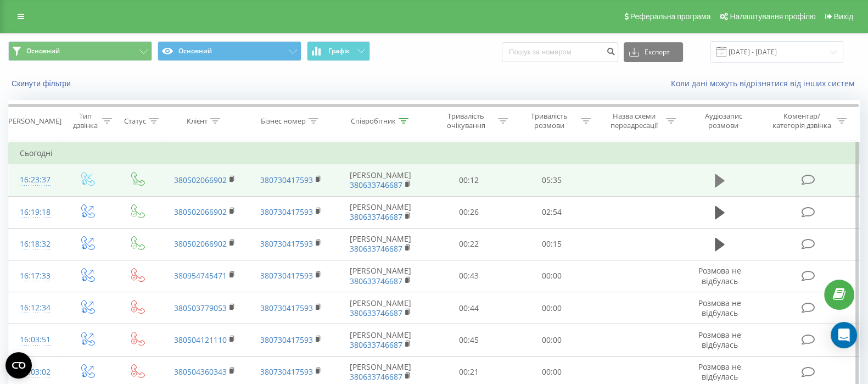 This screenshot has height=384, width=868. I want to click on div: 16:18:32, so click(35, 244).